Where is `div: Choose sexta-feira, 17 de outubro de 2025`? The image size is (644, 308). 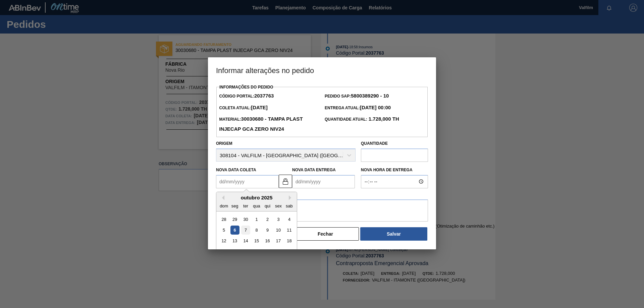 div: Choose sexta-feira, 17 de outubro de 2025 is located at coordinates (278, 241).